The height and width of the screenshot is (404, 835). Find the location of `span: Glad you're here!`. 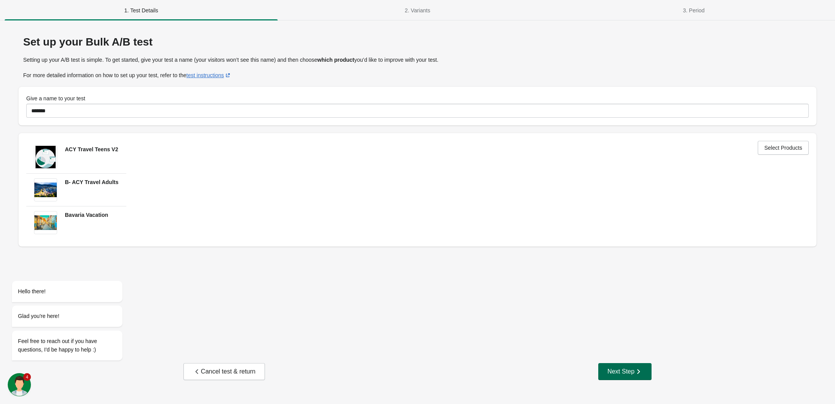

span: Glad you're here! is located at coordinates (31, 197).